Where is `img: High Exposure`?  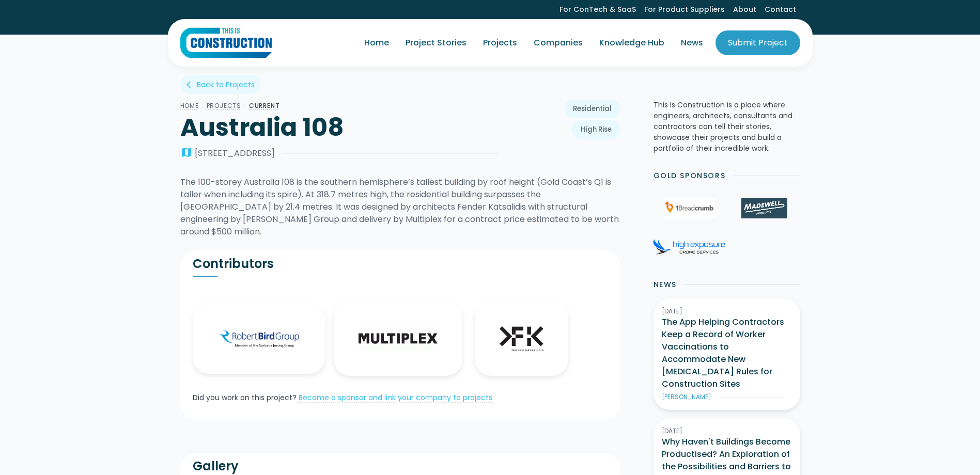 img: High Exposure is located at coordinates (689, 246).